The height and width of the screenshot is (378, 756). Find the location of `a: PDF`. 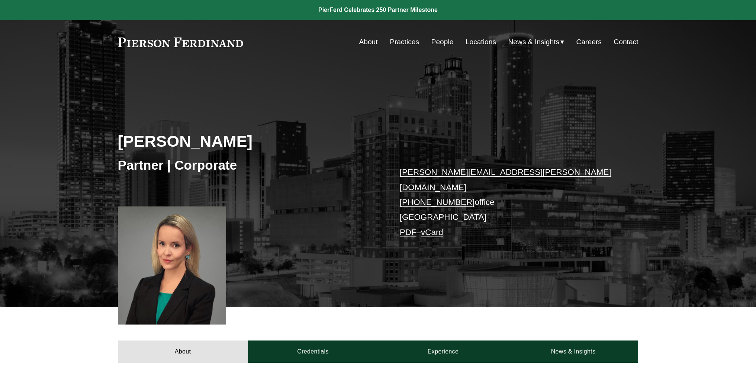

a: PDF is located at coordinates (408, 232).